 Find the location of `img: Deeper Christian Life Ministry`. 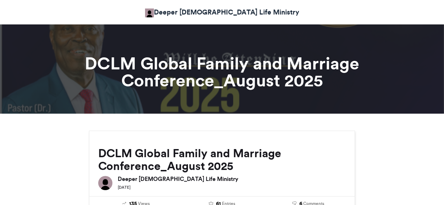

img: Deeper Christian Life Ministry is located at coordinates (105, 183).